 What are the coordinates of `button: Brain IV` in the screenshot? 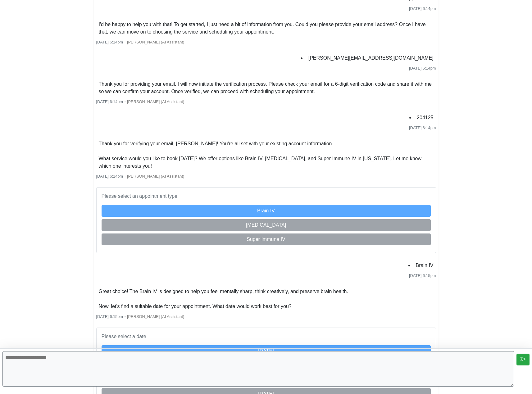 It's located at (266, 211).